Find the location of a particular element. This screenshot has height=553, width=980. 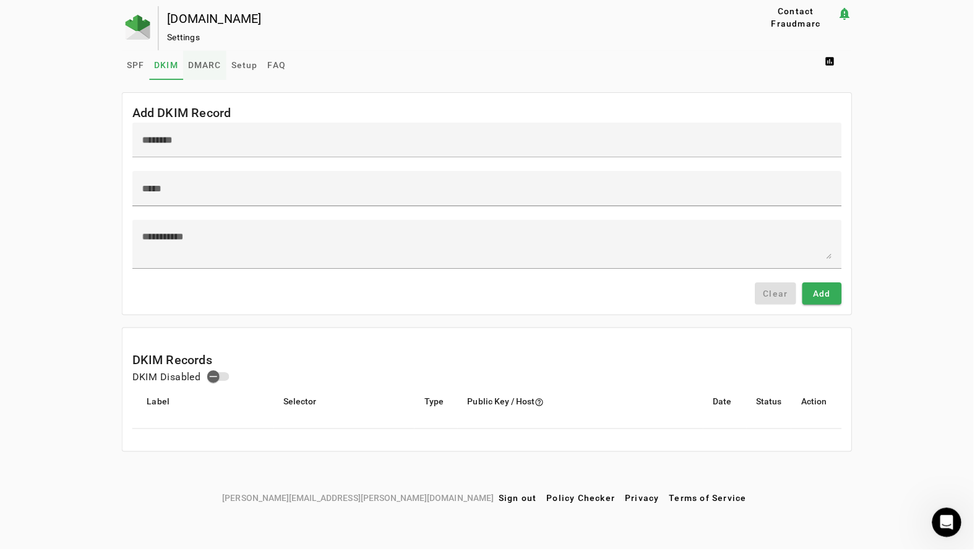

button: Terms of Service is located at coordinates (712, 501).